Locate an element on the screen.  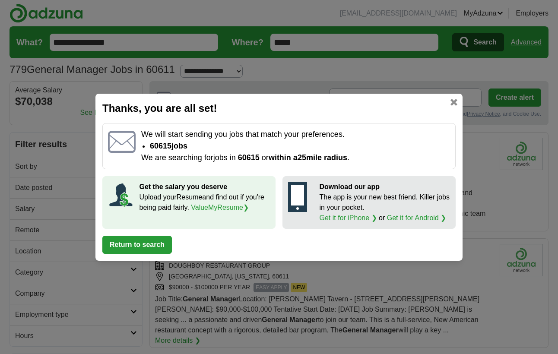
p: Download our app is located at coordinates (385, 187).